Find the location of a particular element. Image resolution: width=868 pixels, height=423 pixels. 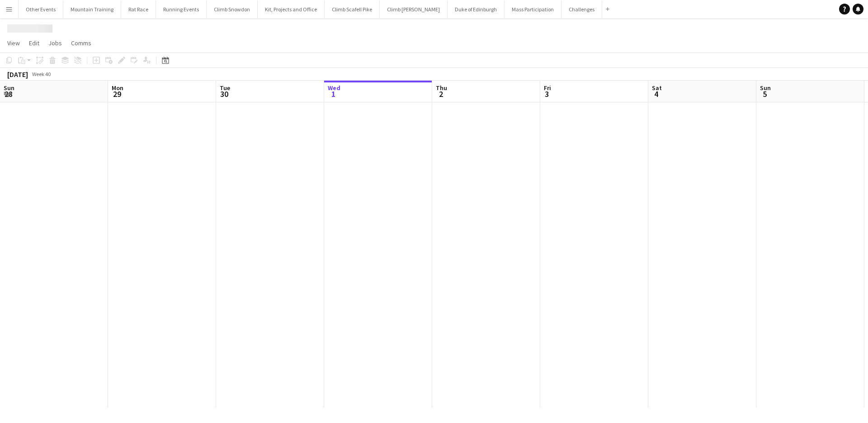

span: Jobs is located at coordinates (55, 43).